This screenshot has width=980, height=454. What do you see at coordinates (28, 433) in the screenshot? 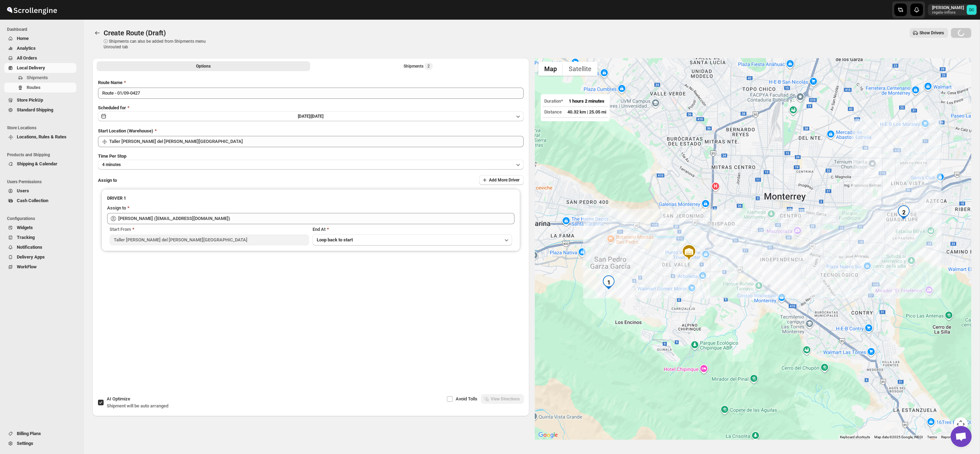
I see `span: Billing Plans` at bounding box center [28, 433].